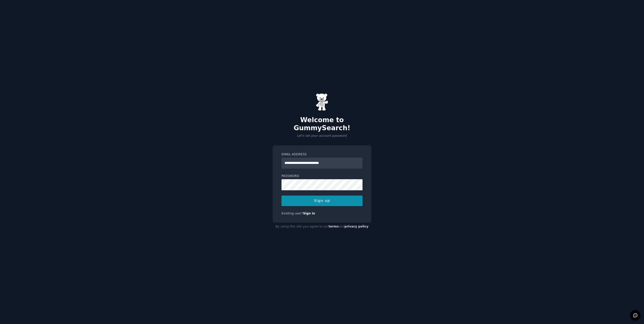  I want to click on a: terms, so click(334, 226).